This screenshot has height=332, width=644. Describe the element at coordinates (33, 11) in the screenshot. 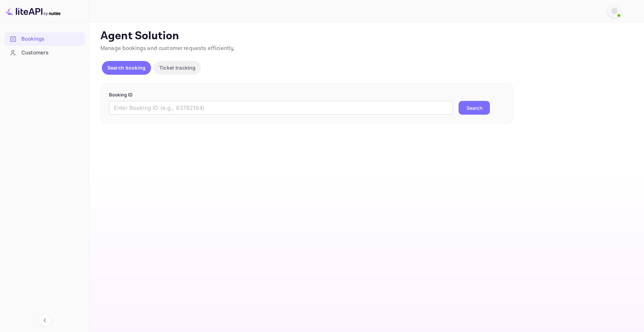

I see `img: LiteAPI logo` at that location.